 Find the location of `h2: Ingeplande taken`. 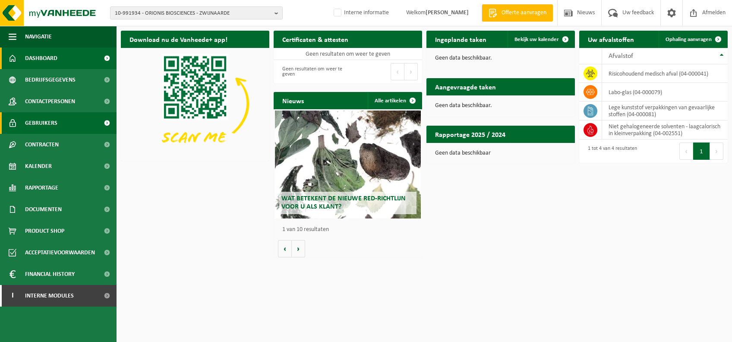

h2: Ingeplande taken is located at coordinates (461, 39).